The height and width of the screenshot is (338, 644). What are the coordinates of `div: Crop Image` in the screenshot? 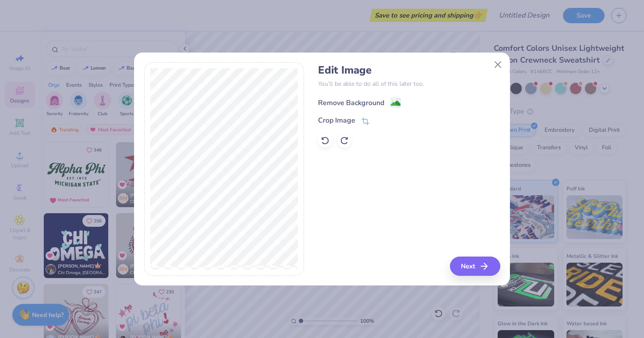 It's located at (336, 121).